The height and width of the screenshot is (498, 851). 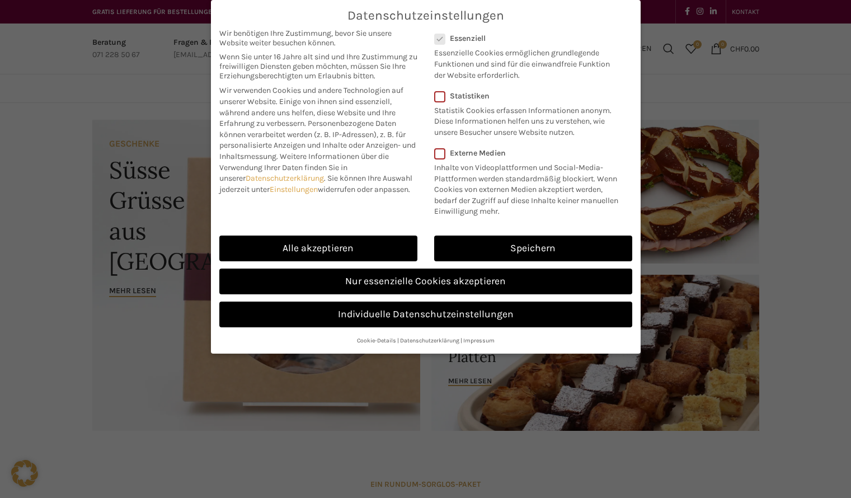 I want to click on label: Statistiken, so click(x=526, y=96).